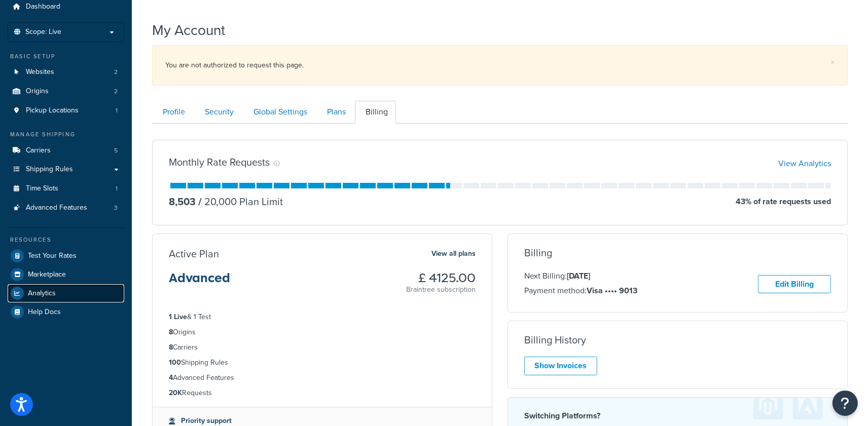 This screenshot has width=868, height=426. What do you see at coordinates (538, 253) in the screenshot?
I see `h3: Billing` at bounding box center [538, 253].